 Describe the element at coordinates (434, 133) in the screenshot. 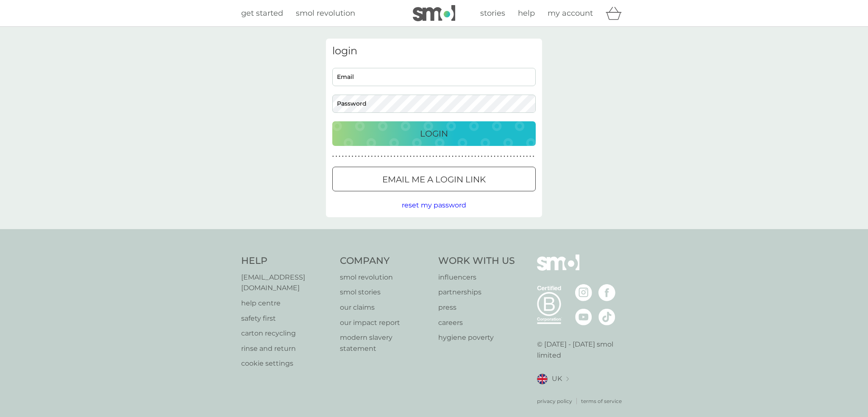

I see `button: Login` at that location.